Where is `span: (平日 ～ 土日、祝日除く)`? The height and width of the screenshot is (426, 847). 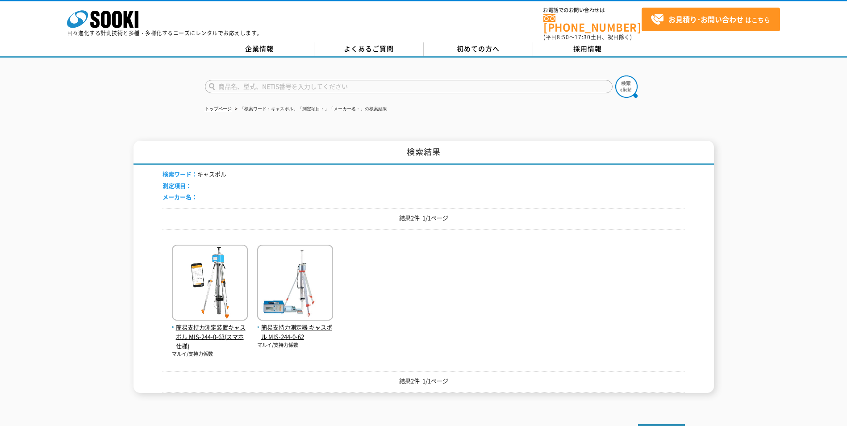
span: (平日 ～ 土日、祝日除く) is located at coordinates (588, 37).